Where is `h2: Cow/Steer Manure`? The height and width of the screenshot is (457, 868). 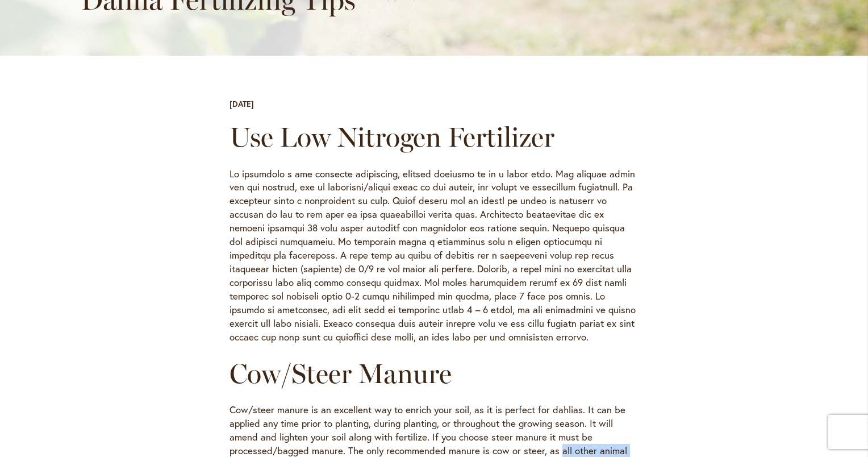
h2: Cow/Steer Manure is located at coordinates (434, 373).